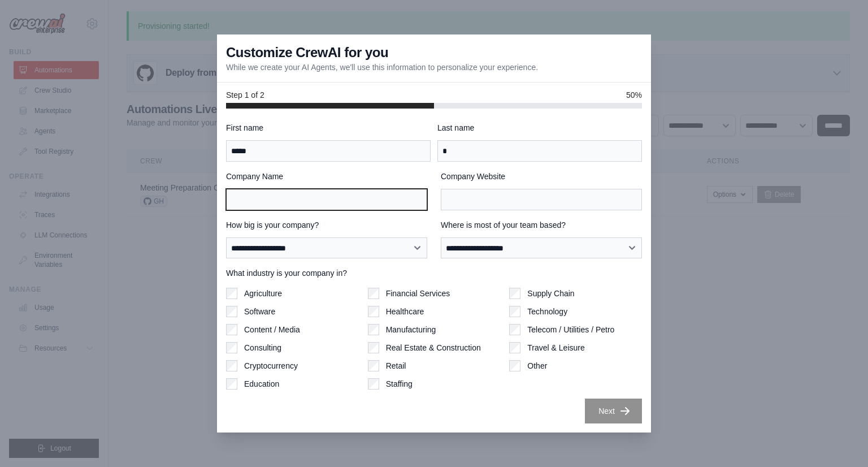 This screenshot has height=467, width=868. What do you see at coordinates (262, 348) in the screenshot?
I see `label: Consulting` at bounding box center [262, 348].